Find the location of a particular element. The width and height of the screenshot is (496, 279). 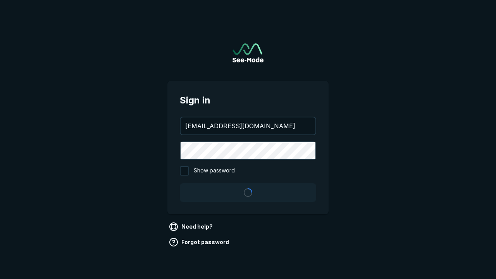

a: Forgot password is located at coordinates (199, 242).